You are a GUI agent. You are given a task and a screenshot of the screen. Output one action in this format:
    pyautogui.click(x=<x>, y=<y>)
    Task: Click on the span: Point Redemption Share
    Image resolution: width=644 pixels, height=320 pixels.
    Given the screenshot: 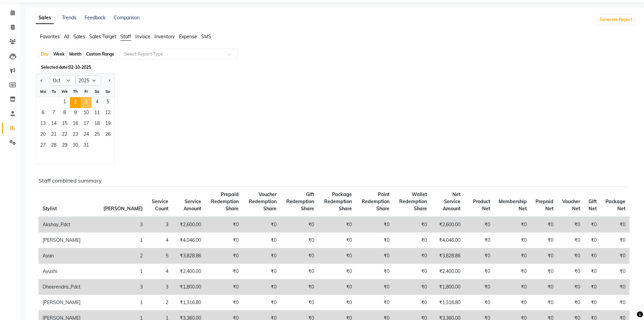 What is the action you would take?
    pyautogui.click(x=375, y=201)
    